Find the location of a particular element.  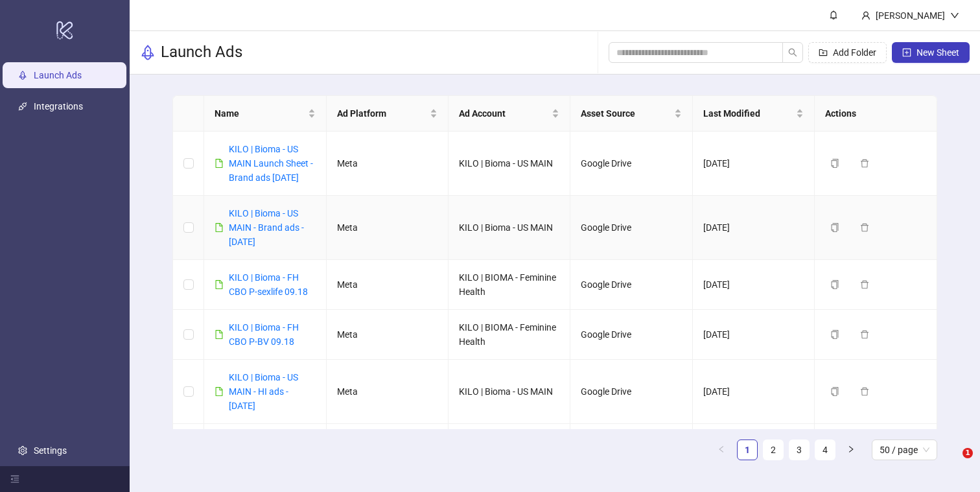

a: Settings is located at coordinates (50, 451).